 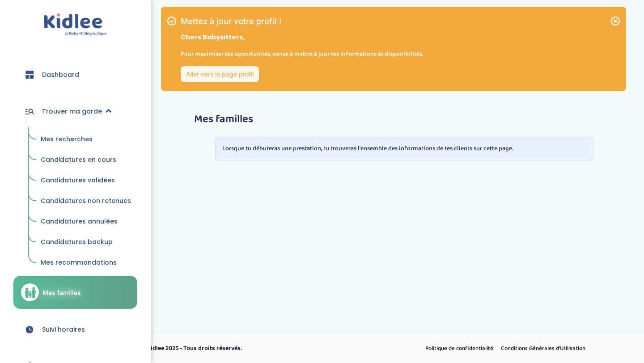 What do you see at coordinates (61, 292) in the screenshot?
I see `span: Mes familles` at bounding box center [61, 292].